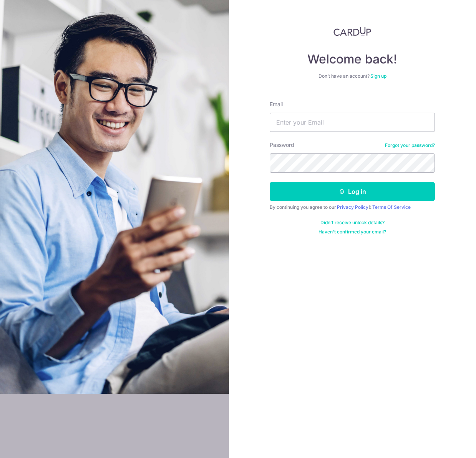 The width and height of the screenshot is (476, 458). I want to click on a: Forgot your password?, so click(410, 145).